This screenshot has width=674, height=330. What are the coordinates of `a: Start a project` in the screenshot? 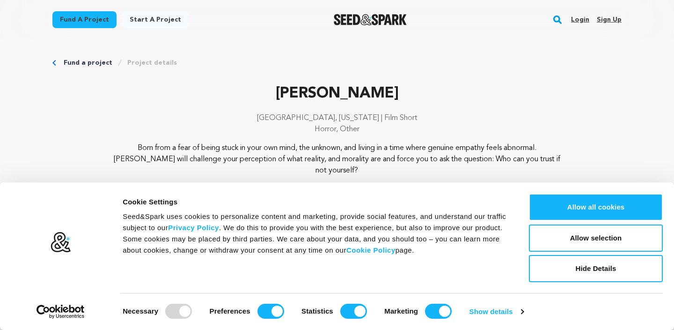 It's located at (155, 20).